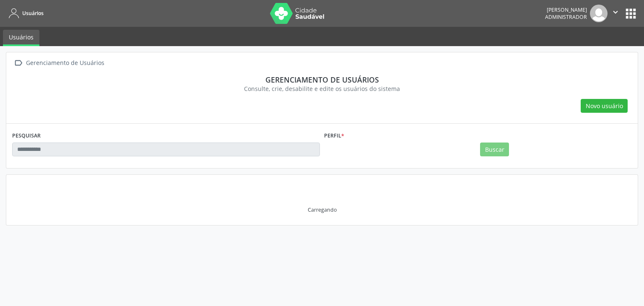 The image size is (644, 306). Describe the element at coordinates (59, 63) in the screenshot. I see `a:  Gerenciamento de Usuários` at that location.